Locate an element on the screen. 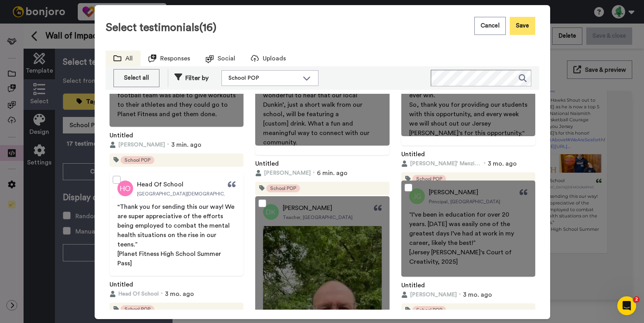 The height and width of the screenshot is (323, 644). span: Head Of School is located at coordinates (138, 294).